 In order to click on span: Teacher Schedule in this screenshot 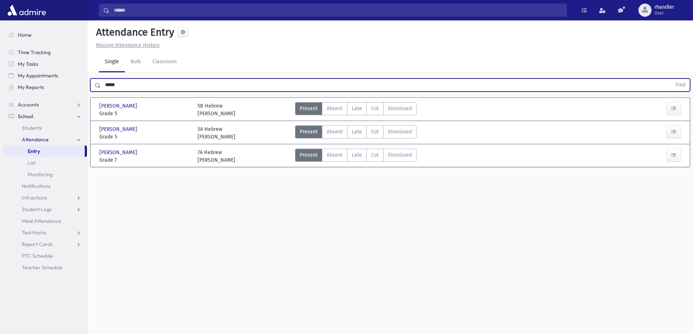, I will do `click(42, 268)`.